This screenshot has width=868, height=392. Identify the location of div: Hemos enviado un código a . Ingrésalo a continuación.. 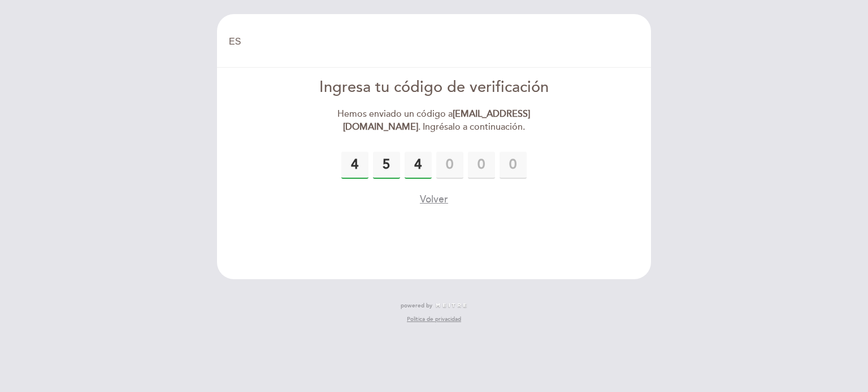
(434, 121).